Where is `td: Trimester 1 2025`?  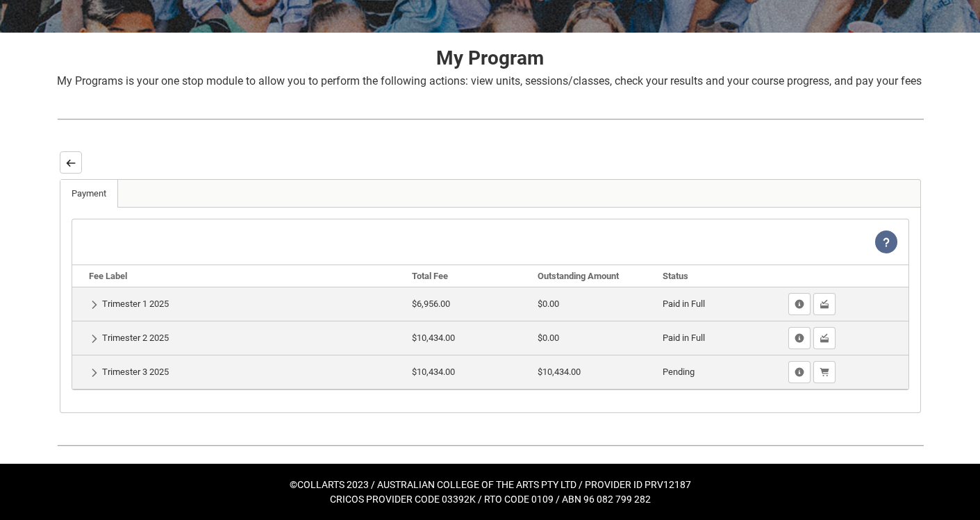 td: Trimester 1 2025 is located at coordinates (240, 303).